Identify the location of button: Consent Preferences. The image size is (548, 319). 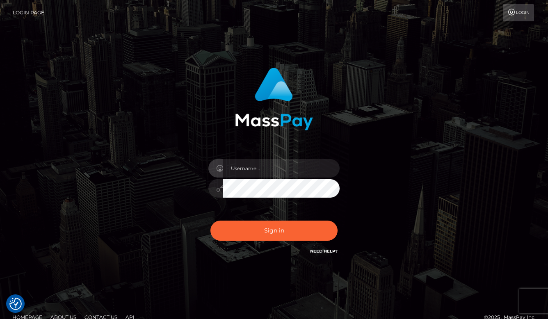
(16, 304).